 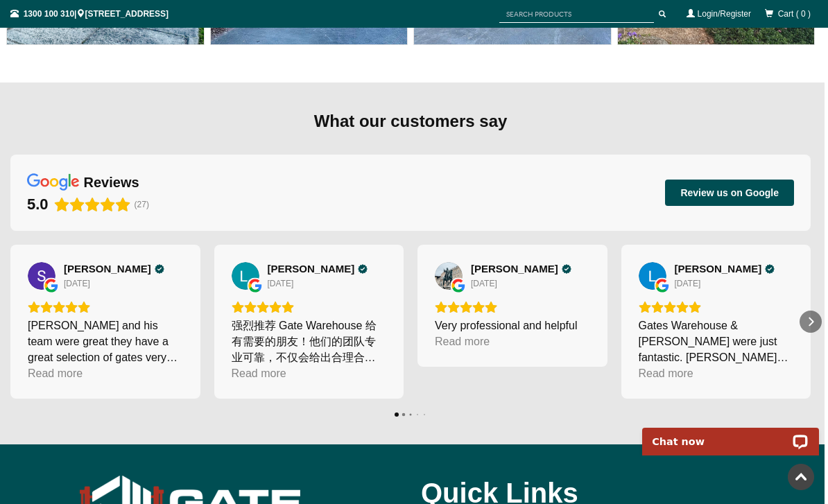 I want to click on span: Review us on Google, so click(x=729, y=193).